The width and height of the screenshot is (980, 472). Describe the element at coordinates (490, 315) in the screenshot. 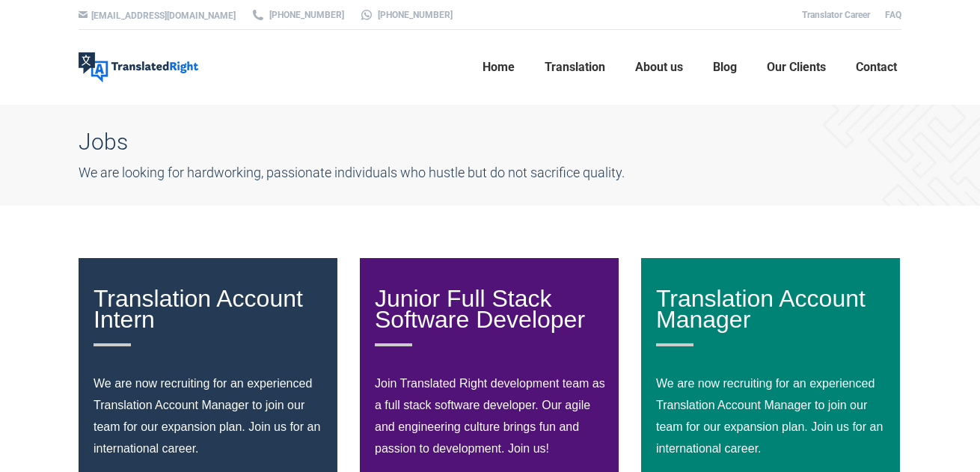

I see `a: Junior Full Stack Software Developer` at that location.